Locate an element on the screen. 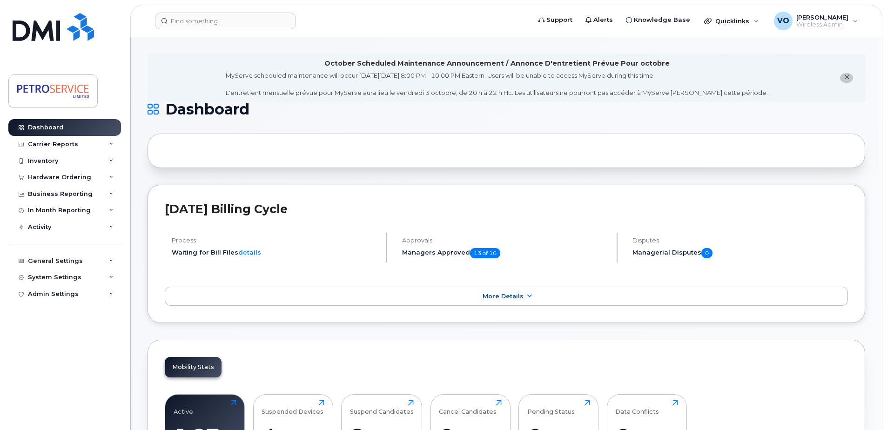 This screenshot has height=430, width=887. span: More Details is located at coordinates (503, 296).